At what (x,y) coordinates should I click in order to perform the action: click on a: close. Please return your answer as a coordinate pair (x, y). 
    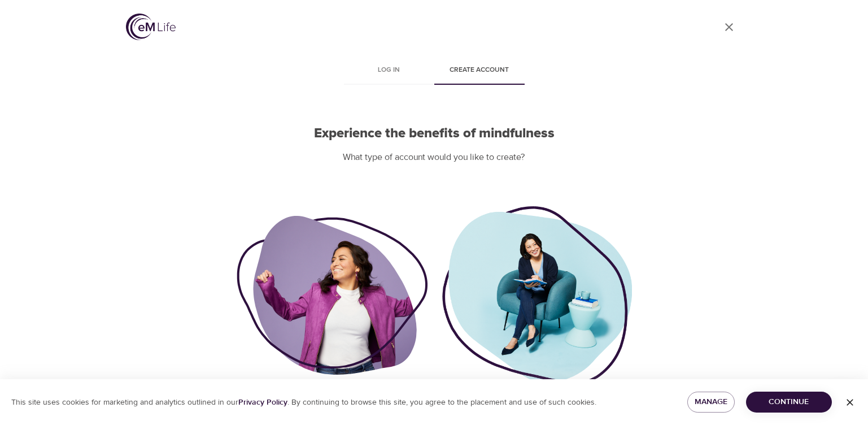
    Looking at the image, I should click on (729, 27).